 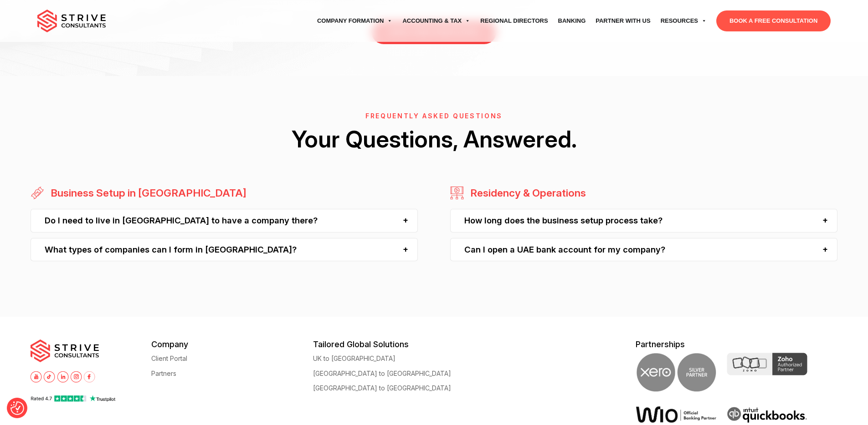 I want to click on h3: Residency & Operations, so click(x=526, y=193).